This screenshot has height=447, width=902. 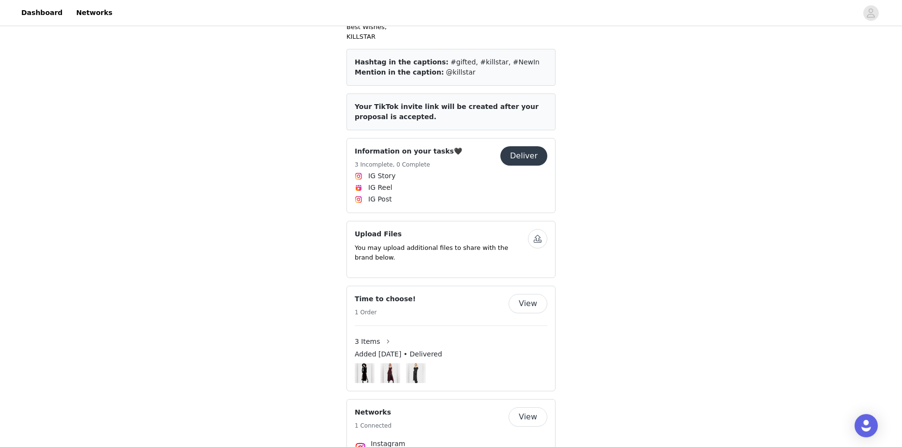 I want to click on img: Instagram Reels Icon, so click(x=359, y=188).